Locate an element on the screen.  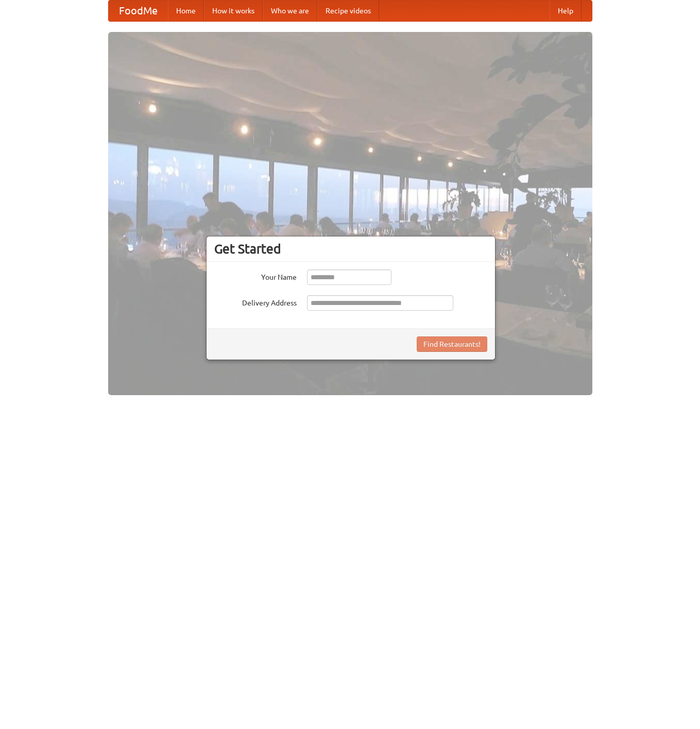
h3: Get Started is located at coordinates (351, 249).